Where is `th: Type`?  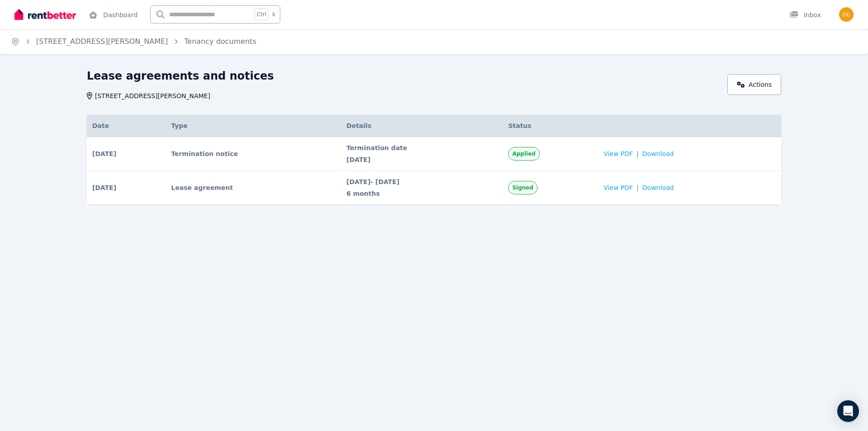
th: Type is located at coordinates (253, 125).